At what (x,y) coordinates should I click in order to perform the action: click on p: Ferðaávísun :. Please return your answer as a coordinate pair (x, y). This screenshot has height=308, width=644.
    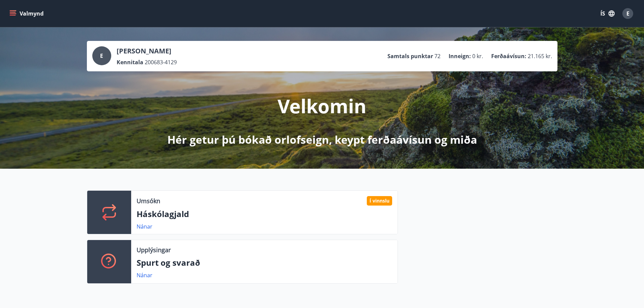
    Looking at the image, I should click on (509, 56).